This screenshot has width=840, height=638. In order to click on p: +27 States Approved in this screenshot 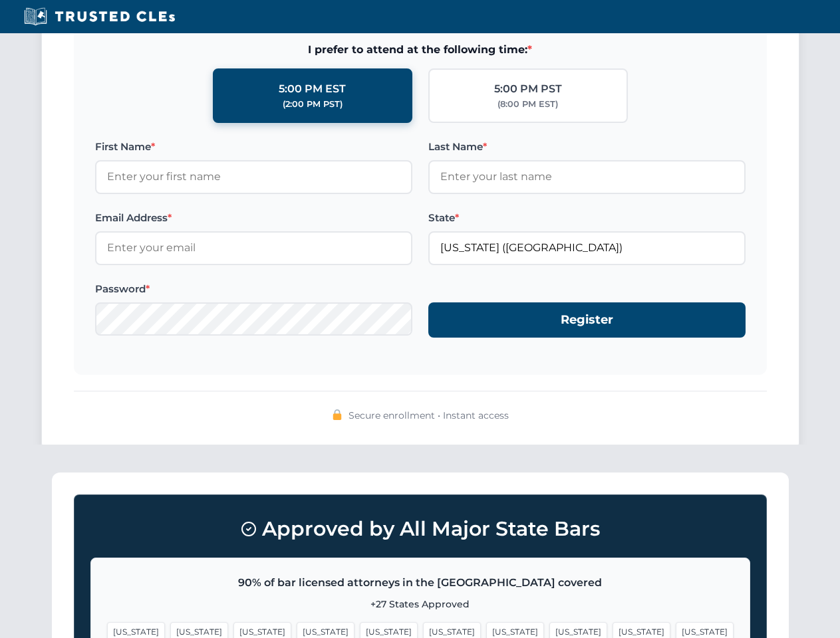, I will do `click(420, 604)`.